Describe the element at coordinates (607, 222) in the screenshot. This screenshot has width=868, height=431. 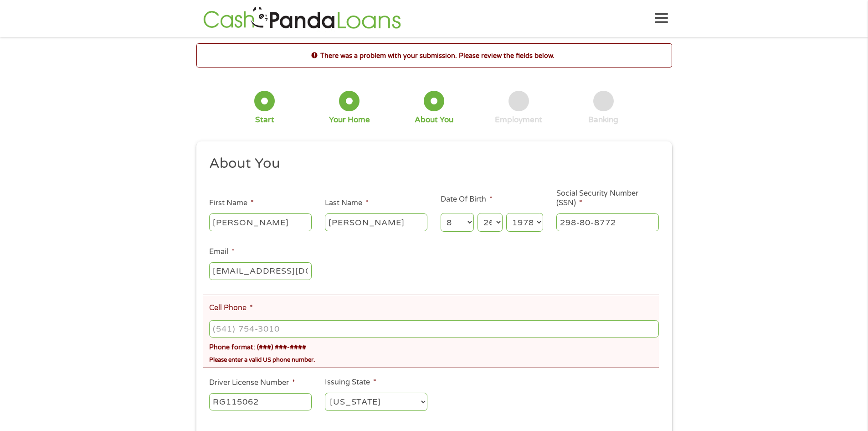
I see `input: 078-05-1120` at that location.